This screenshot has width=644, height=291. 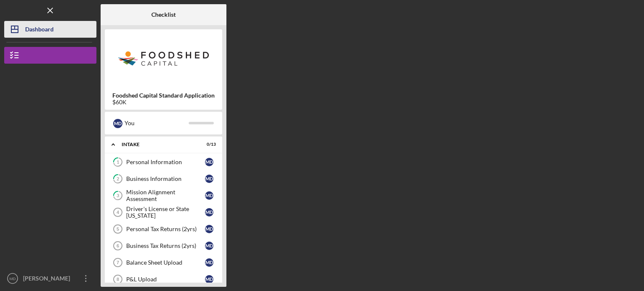 I want to click on a: 2Business InformationMD, so click(x=163, y=179).